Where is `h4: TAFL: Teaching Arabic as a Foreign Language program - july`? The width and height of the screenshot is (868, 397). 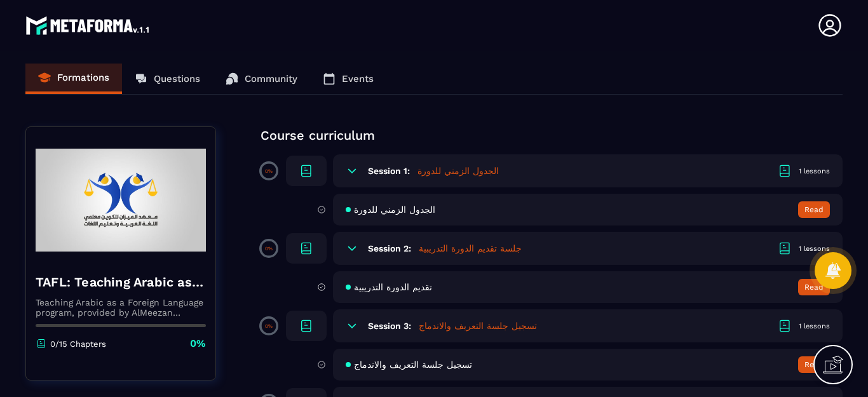 h4: TAFL: Teaching Arabic as a Foreign Language program - july is located at coordinates (121, 282).